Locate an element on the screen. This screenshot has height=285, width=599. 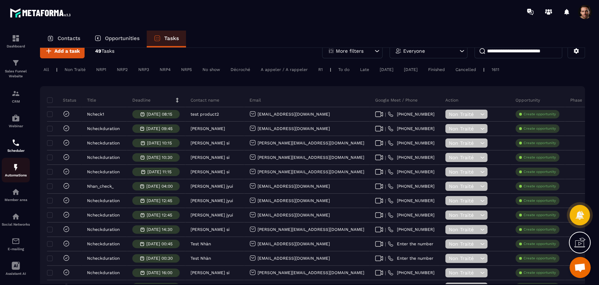
button: Add a task is located at coordinates (62, 51).